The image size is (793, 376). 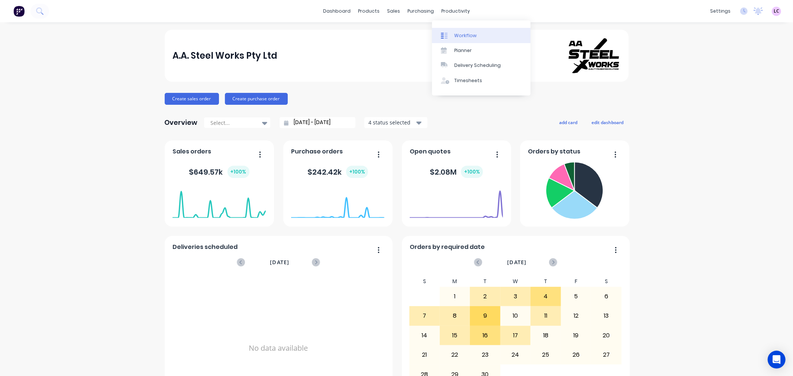 What do you see at coordinates (569, 122) in the screenshot?
I see `button: add card` at bounding box center [569, 122].